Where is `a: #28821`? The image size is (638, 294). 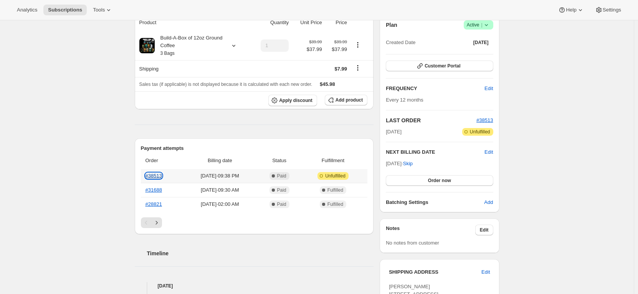 a: #28821 is located at coordinates (154, 204).